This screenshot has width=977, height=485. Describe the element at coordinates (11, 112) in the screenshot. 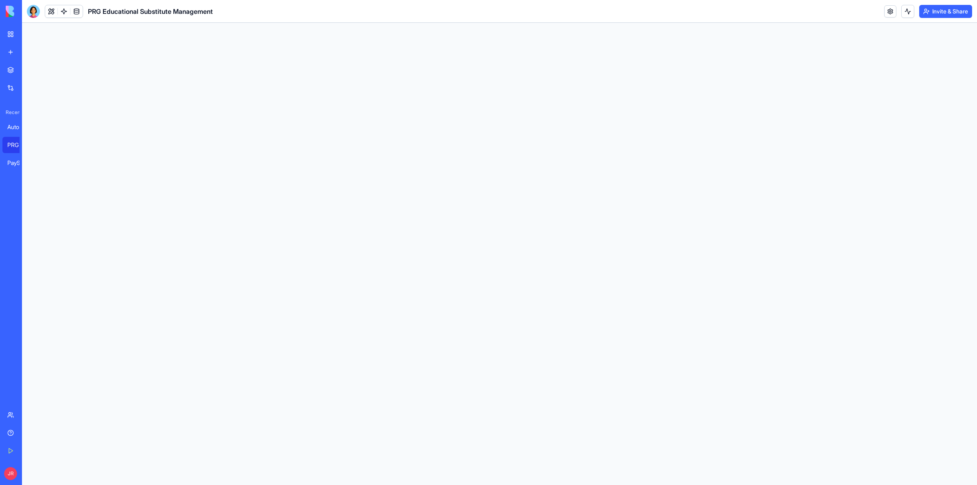

I see `span: Recent` at that location.